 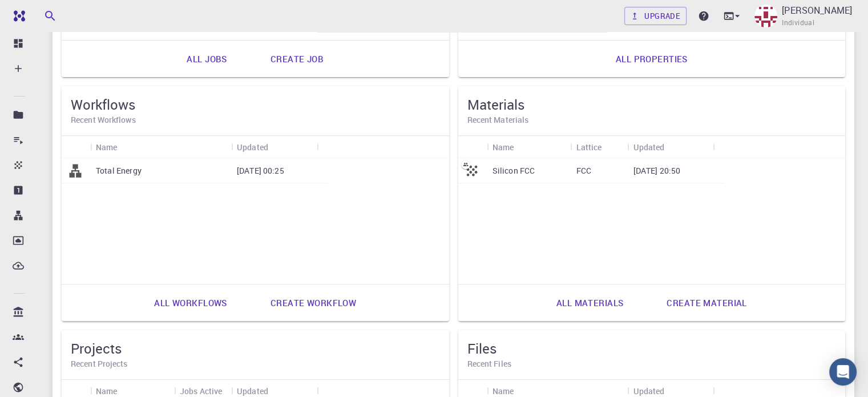 What do you see at coordinates (765, 16) in the screenshot?
I see `img: Amina Ibrahim` at bounding box center [765, 16].